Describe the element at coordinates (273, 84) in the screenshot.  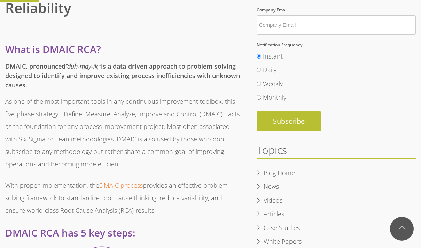
I see `span: Weekly` at that location.